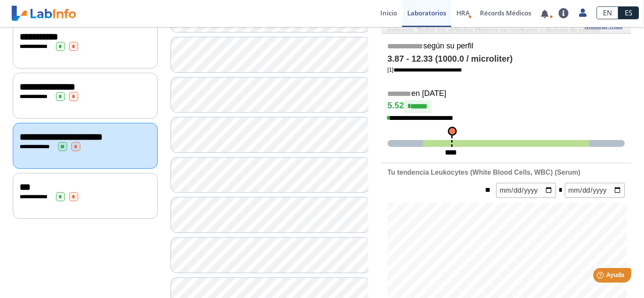 Image resolution: width=644 pixels, height=298 pixels. I want to click on a: EN, so click(607, 13).